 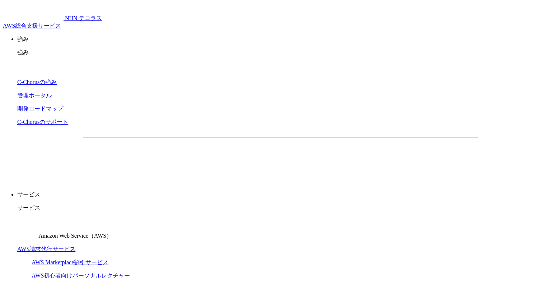 I want to click on span: Amazon Web Service（AWS）, so click(x=75, y=236).